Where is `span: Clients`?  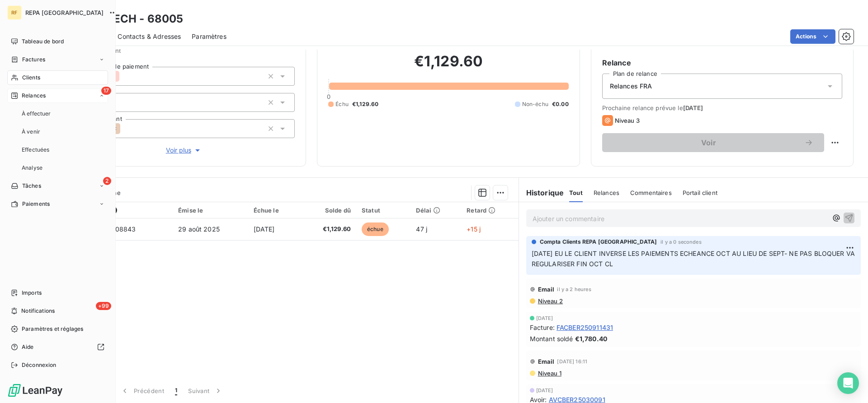 span: Clients is located at coordinates (31, 78).